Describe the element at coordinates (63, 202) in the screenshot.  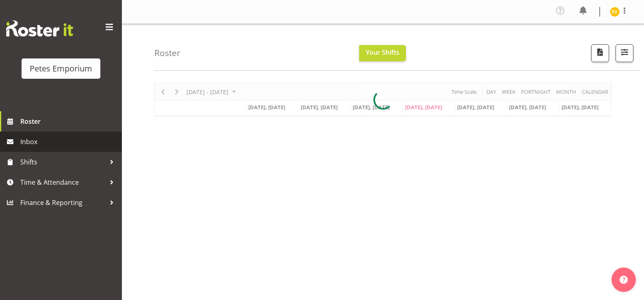
I see `span: Finance & Reporting` at that location.